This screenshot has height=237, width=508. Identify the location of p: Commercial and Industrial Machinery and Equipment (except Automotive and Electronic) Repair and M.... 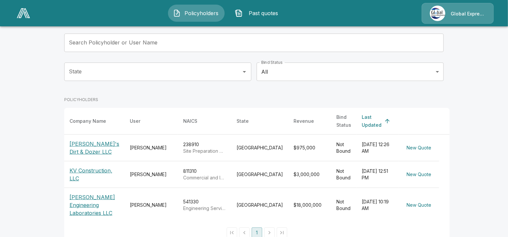
(205, 178).